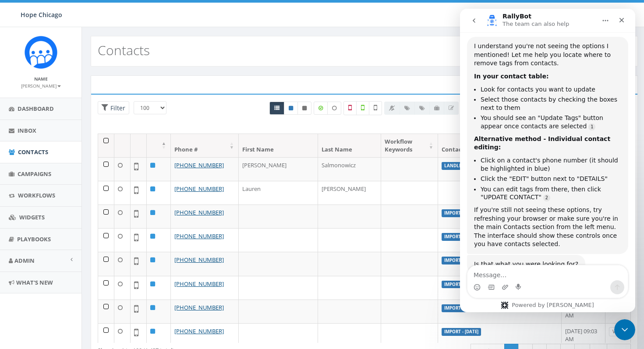  I want to click on button: Start recording, so click(59, 279).